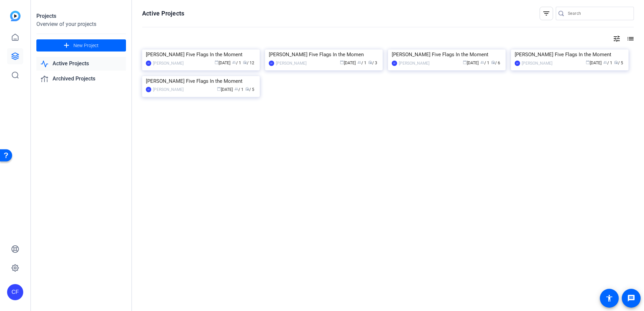 The width and height of the screenshot is (644, 311). Describe the element at coordinates (546, 13) in the screenshot. I see `mat-icon: filter_list` at that location.